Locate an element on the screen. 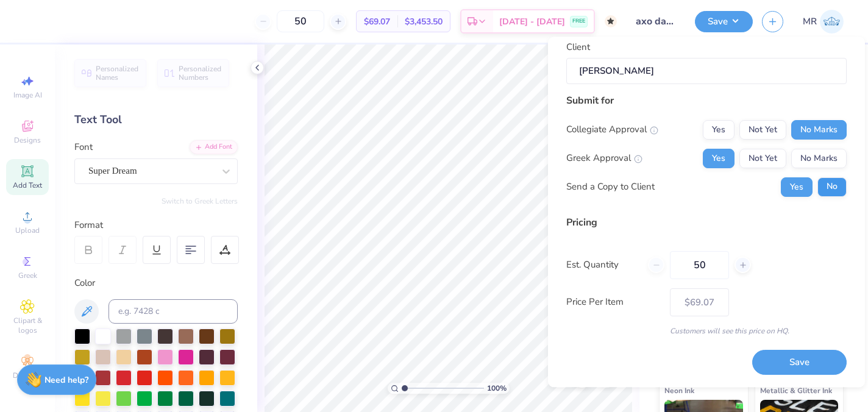  div: Format is located at coordinates (156, 225).